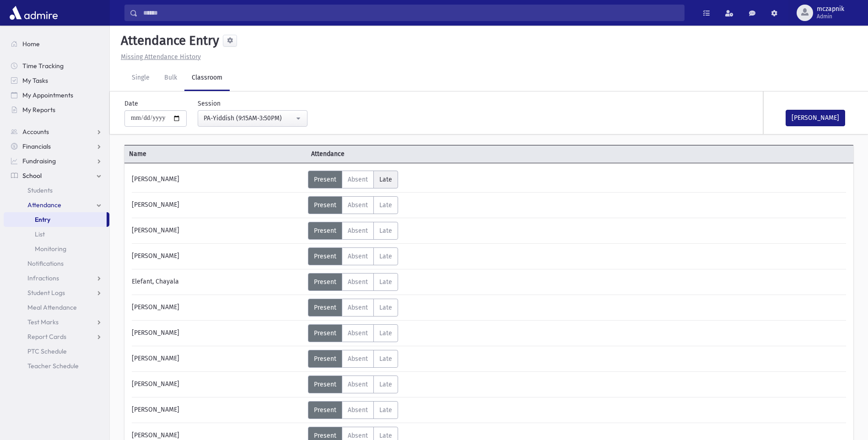  I want to click on span: My Reports, so click(39, 110).